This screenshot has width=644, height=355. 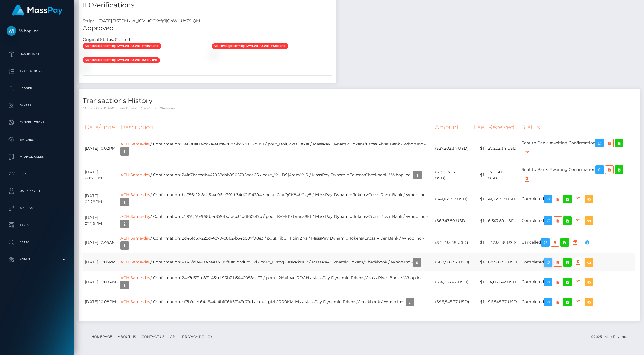 I want to click on td: 130,130.70 USD, so click(x=503, y=175).